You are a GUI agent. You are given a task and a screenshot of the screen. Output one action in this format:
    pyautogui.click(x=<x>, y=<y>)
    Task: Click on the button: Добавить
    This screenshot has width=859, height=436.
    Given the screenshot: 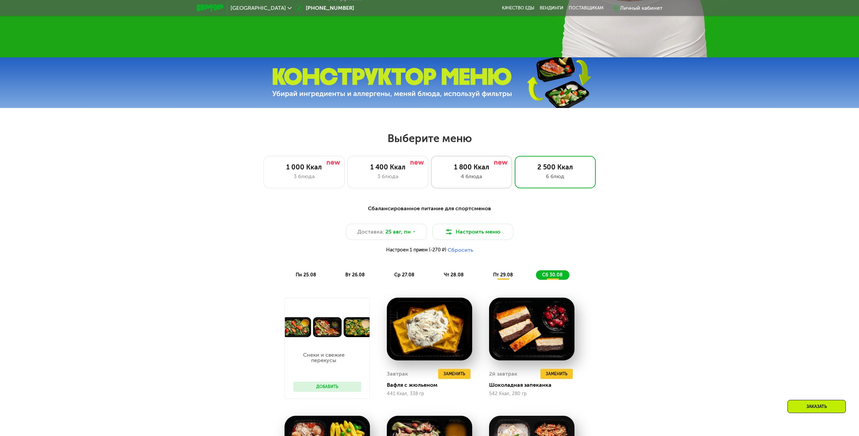 What is the action you would take?
    pyautogui.click(x=327, y=387)
    